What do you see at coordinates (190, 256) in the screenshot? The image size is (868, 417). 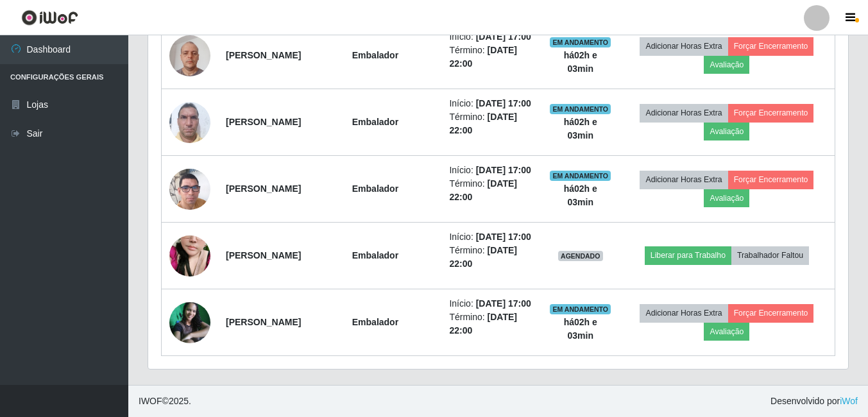 I see `img: 1742299100348.jpeg` at bounding box center [190, 256].